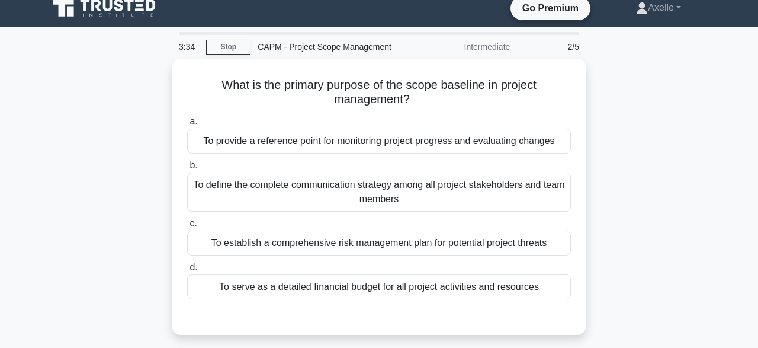 The image size is (758, 348). I want to click on span: c., so click(193, 223).